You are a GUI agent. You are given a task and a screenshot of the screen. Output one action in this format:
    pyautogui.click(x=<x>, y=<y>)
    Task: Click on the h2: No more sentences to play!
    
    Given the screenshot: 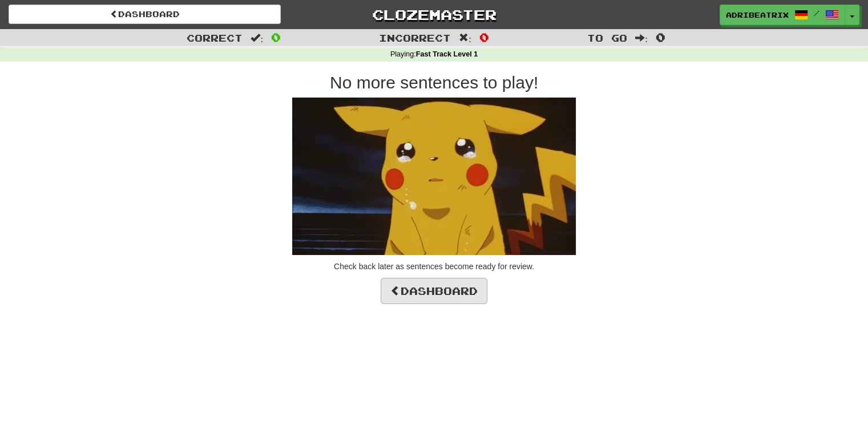 What is the action you would take?
    pyautogui.click(x=434, y=82)
    